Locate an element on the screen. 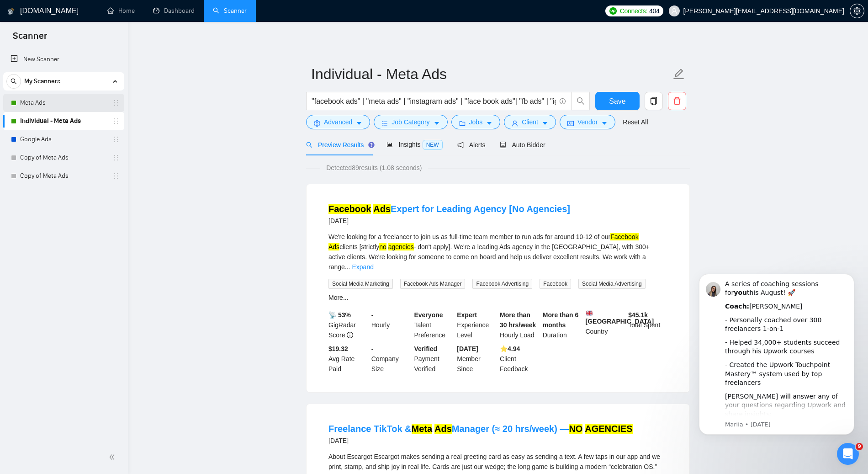  a: More... is located at coordinates (339, 298).